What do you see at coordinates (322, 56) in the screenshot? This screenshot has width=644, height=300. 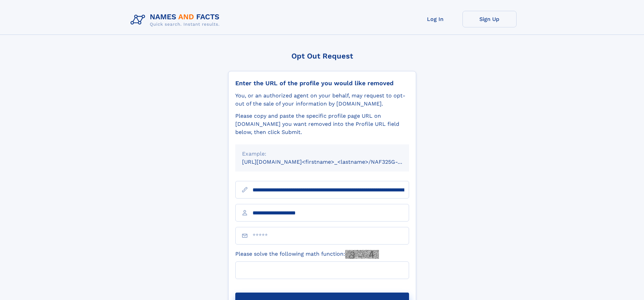 I see `div: Opt Out Request` at bounding box center [322, 56].